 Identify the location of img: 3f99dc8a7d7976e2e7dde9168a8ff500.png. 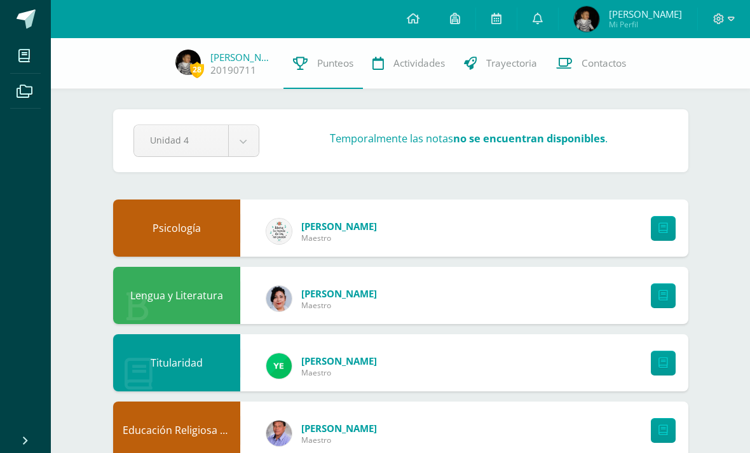
(279, 433).